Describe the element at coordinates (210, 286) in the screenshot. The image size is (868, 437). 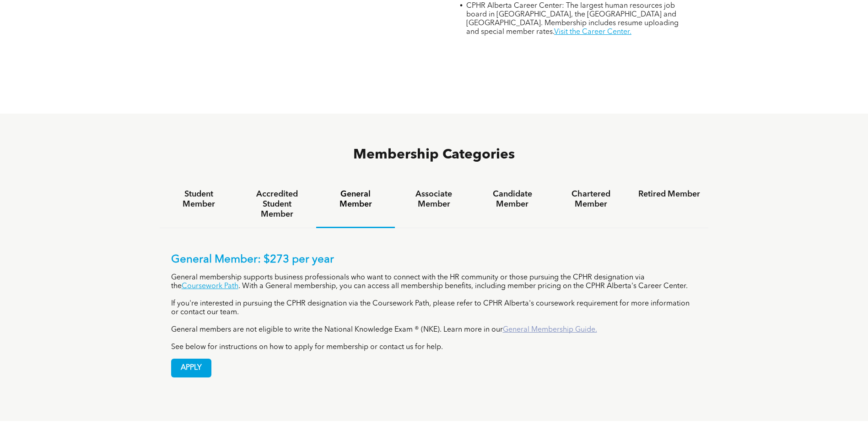
I see `a: Coursework Path` at that location.